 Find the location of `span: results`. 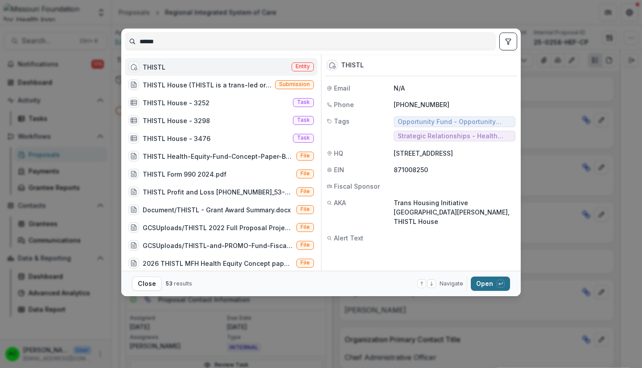

span: results is located at coordinates (183, 283).